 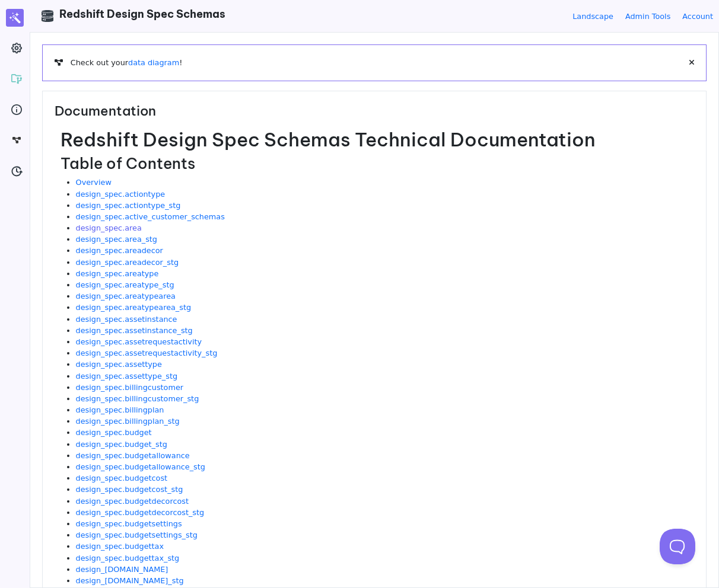 What do you see at coordinates (118, 364) in the screenshot?
I see `a: design_spec.assettype` at bounding box center [118, 364].